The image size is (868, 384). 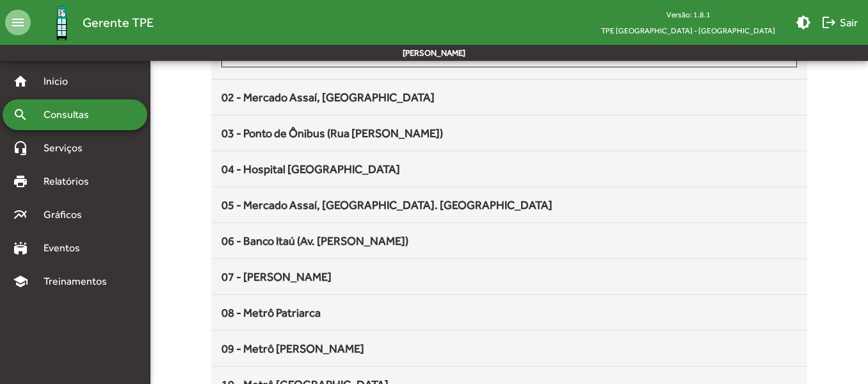 I want to click on div: Versão: 1.8.1, so click(x=688, y=14).